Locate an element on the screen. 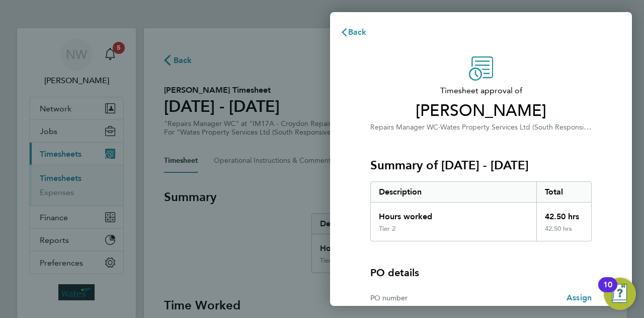 The height and width of the screenshot is (318, 644). div: Tier 2 is located at coordinates (387, 229).